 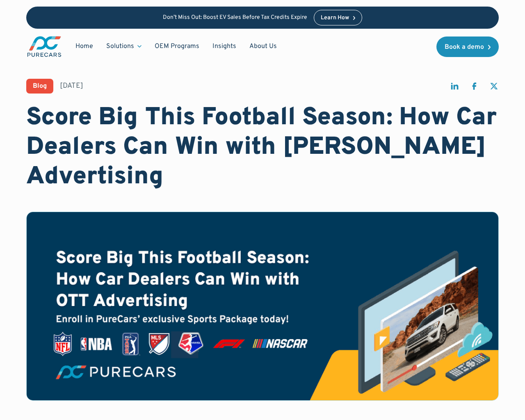 I want to click on a: main, so click(x=44, y=46).